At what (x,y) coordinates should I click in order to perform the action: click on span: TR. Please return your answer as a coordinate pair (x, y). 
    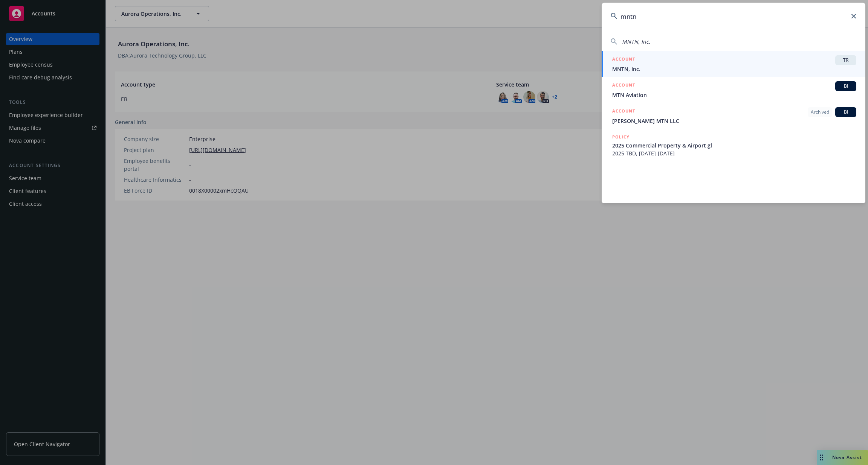
    Looking at the image, I should click on (845, 60).